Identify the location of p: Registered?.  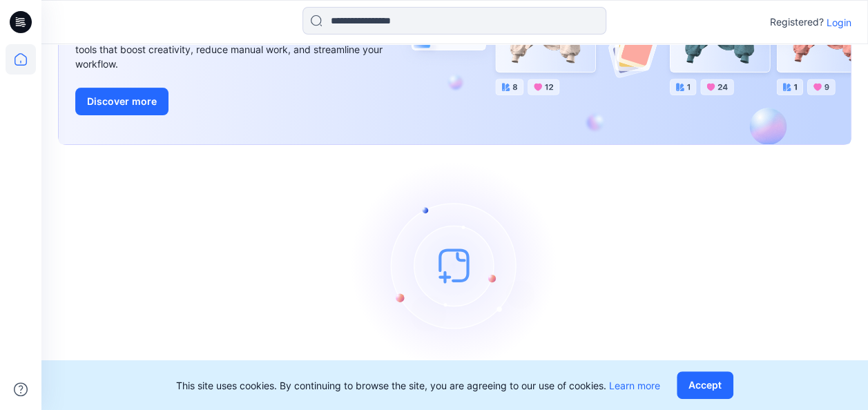
(797, 22).